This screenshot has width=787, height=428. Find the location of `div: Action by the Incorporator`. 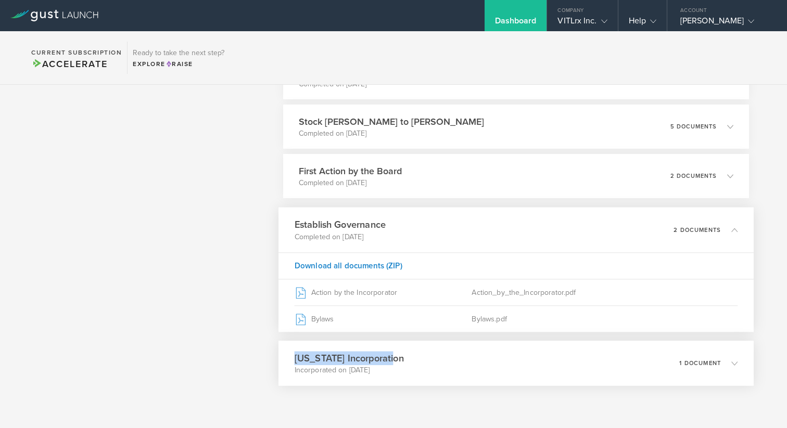

div: Action by the Incorporator is located at coordinates (382, 292).